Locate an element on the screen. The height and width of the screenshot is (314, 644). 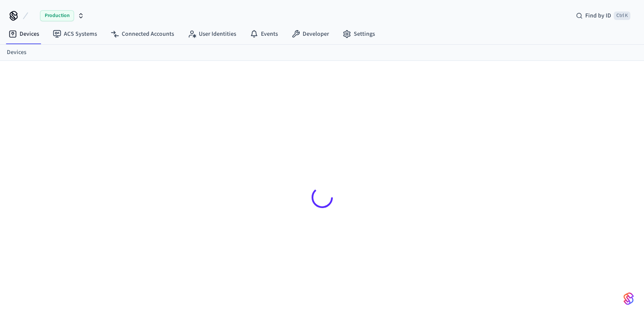
span: Ctrl K is located at coordinates (622, 16).